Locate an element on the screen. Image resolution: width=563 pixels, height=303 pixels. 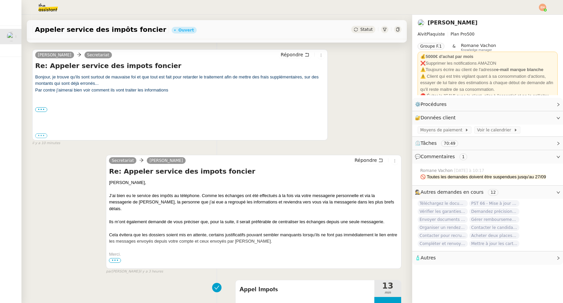
span: Contacter le candidat plaquiste is located at coordinates (495, 228).